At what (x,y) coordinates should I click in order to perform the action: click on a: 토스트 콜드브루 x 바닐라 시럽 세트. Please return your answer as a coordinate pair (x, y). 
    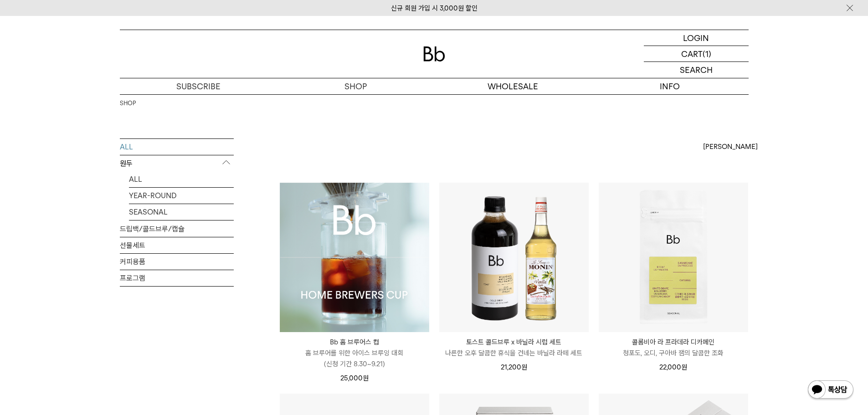
    Looking at the image, I should click on (514, 257).